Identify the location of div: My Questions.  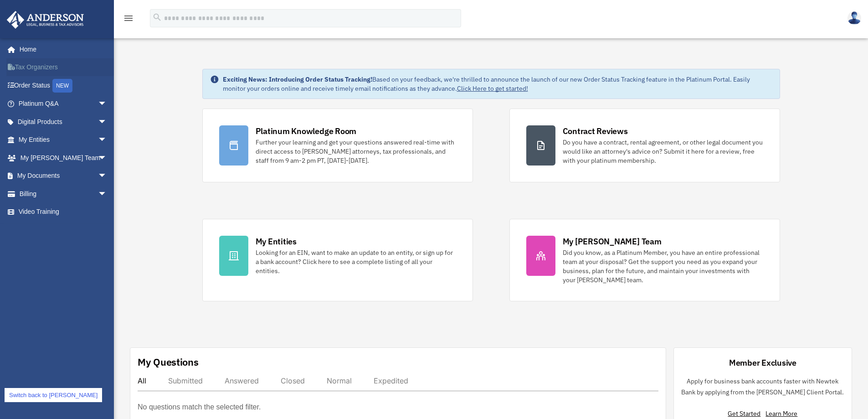
(168, 361).